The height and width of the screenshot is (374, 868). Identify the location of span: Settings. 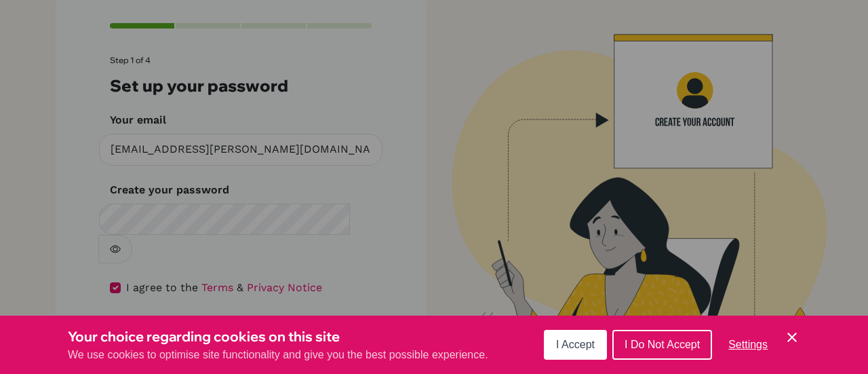
(748, 344).